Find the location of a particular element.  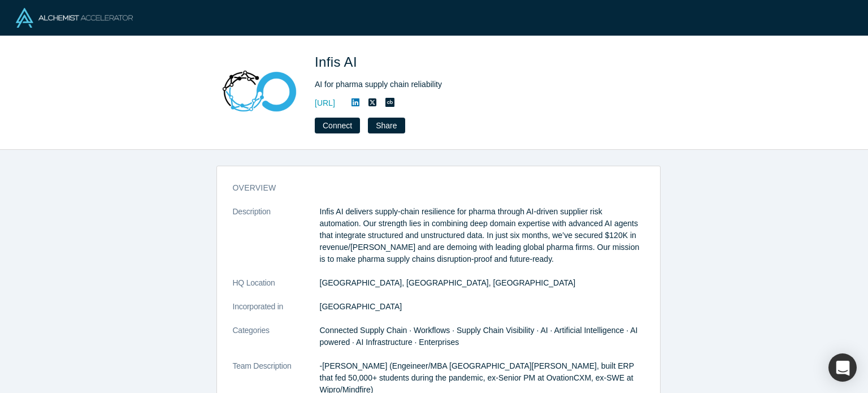

p: Infis AI delivers supply-chain resilience for pharma through AI-driven supplier risk automation. ... is located at coordinates (482, 235).